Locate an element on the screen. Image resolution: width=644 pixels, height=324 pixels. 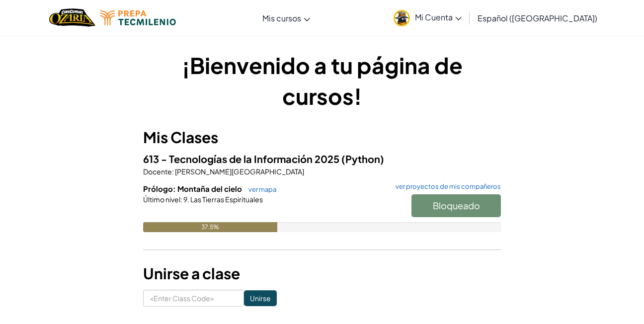
a: ver mapa is located at coordinates (260, 189).